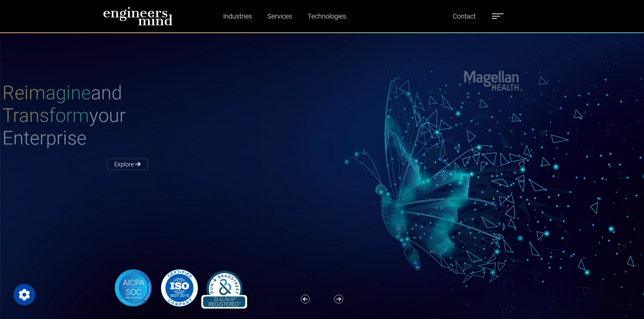  I want to click on a: Services, so click(280, 16).